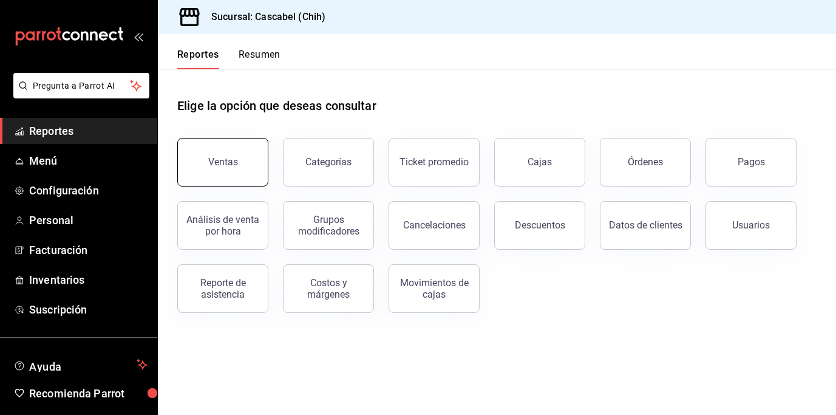  I want to click on span: Ayuda, so click(80, 364).